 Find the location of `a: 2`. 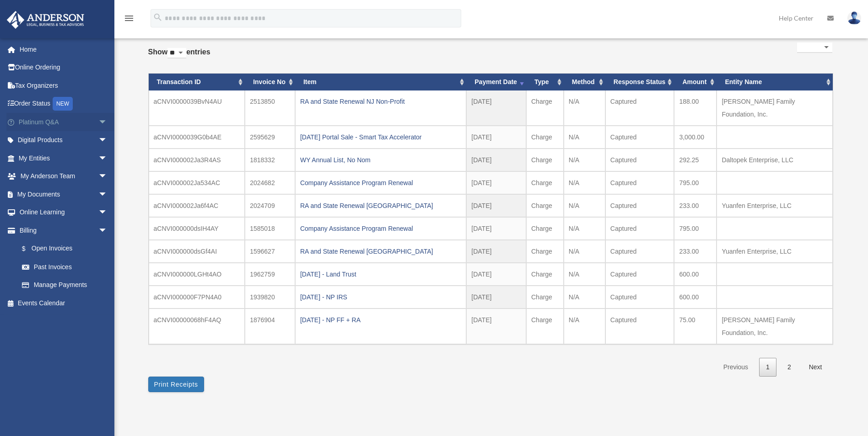

a: 2 is located at coordinates (789, 367).